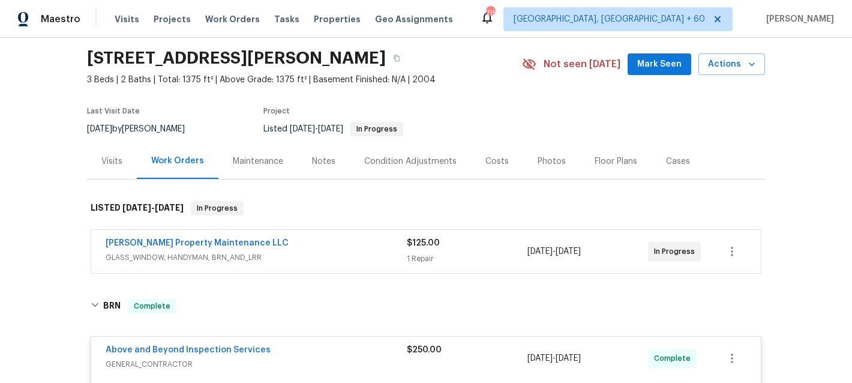 The width and height of the screenshot is (852, 383). What do you see at coordinates (137, 208) in the screenshot?
I see `h6: LISTED` at bounding box center [137, 208].